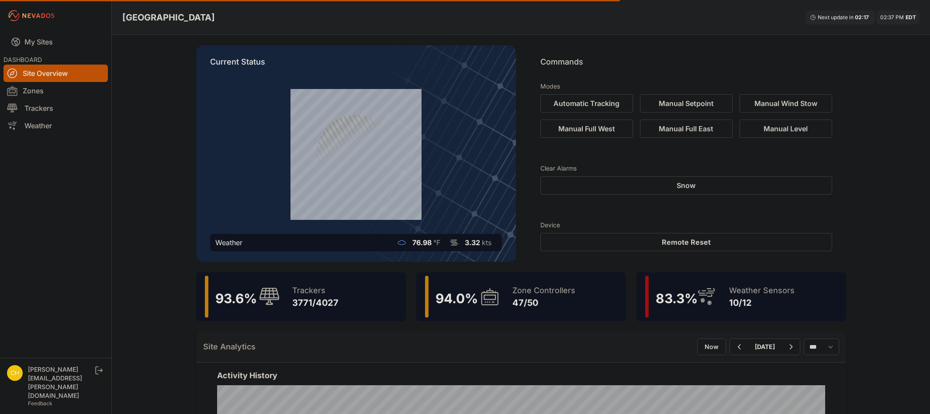 This screenshot has height=414, width=930. I want to click on p: Commands, so click(686, 66).